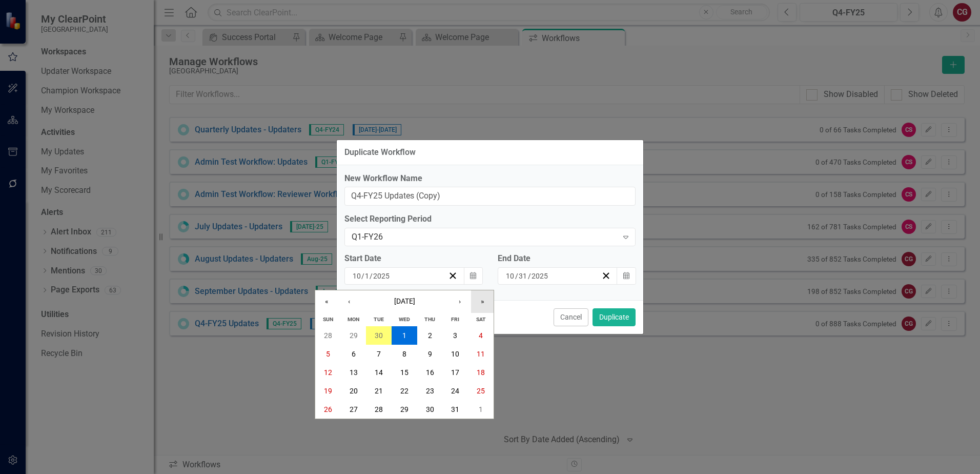 The width and height of the screenshot is (980, 474). I want to click on abbr: October 21, 2025, so click(379, 391).